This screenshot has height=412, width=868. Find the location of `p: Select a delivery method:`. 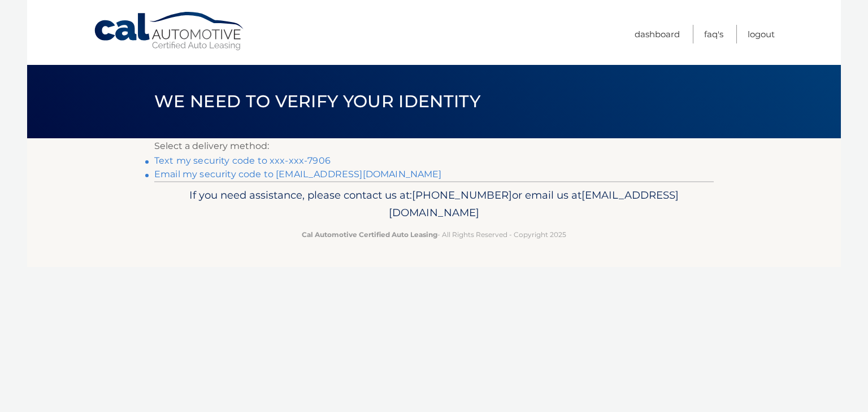

p: Select a delivery method: is located at coordinates (434, 146).